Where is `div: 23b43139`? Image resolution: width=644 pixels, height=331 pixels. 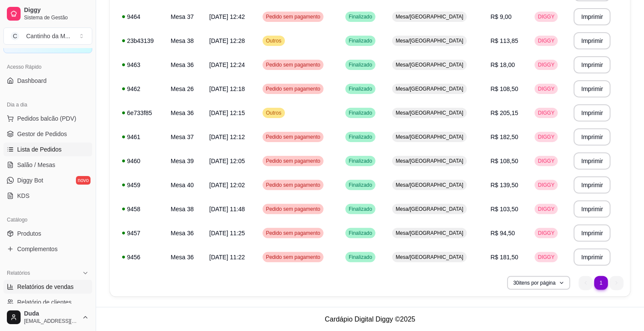 div: 23b43139 is located at coordinates (141, 41).